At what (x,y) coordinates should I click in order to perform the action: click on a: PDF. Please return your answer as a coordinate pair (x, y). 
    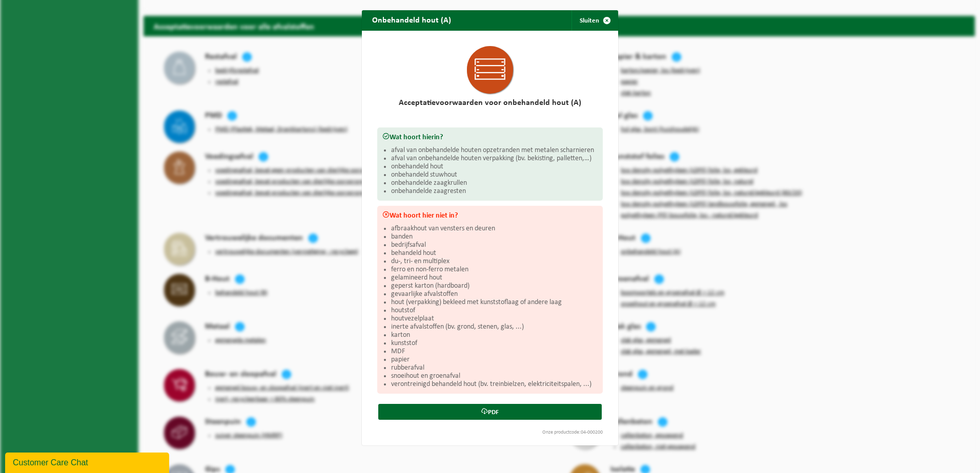
    Looking at the image, I should click on (490, 412).